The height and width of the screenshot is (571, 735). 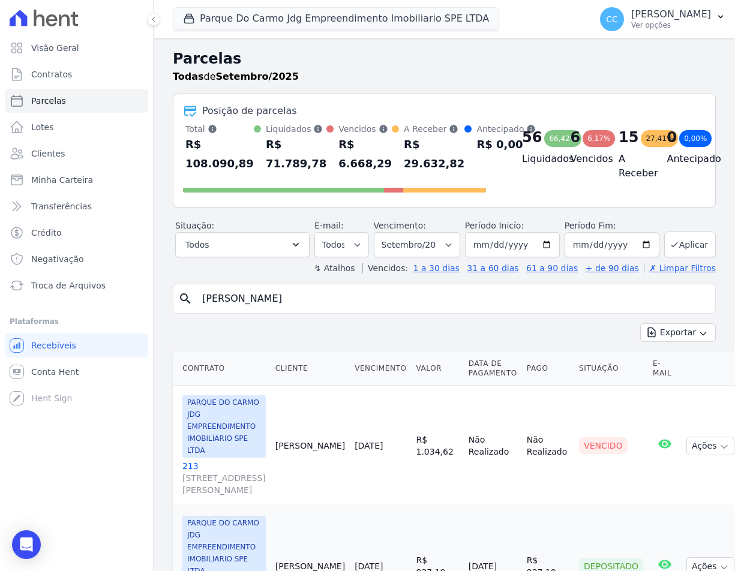 What do you see at coordinates (49, 101) in the screenshot?
I see `span: Parcelas` at bounding box center [49, 101].